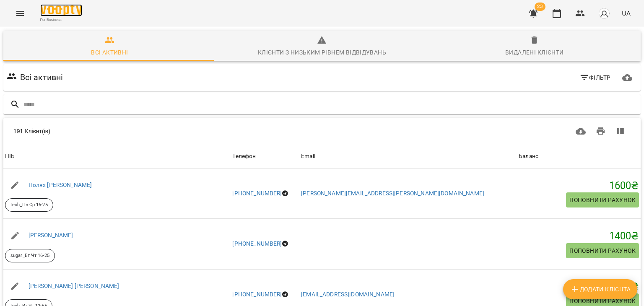 This screenshot has width=644, height=306. Describe the element at coordinates (408, 156) in the screenshot. I see `span: Email` at that location.